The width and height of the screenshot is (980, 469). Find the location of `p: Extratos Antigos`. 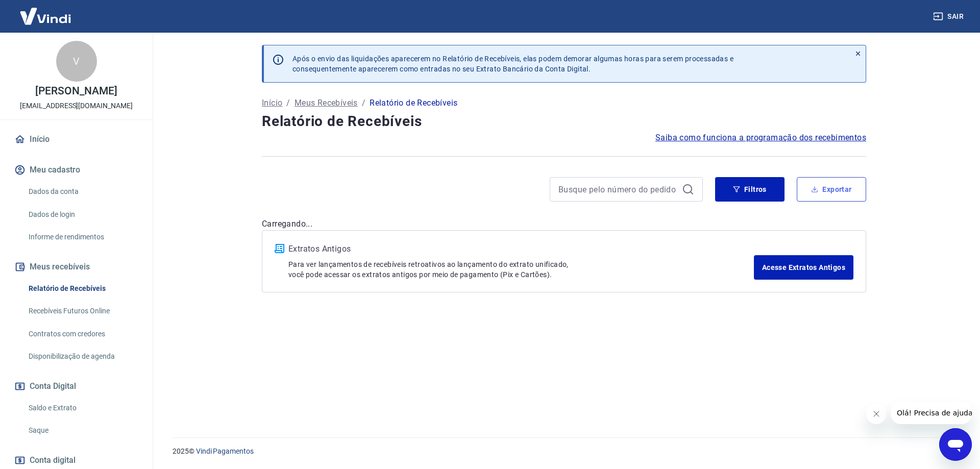

p: Extratos Antigos is located at coordinates (521, 249).